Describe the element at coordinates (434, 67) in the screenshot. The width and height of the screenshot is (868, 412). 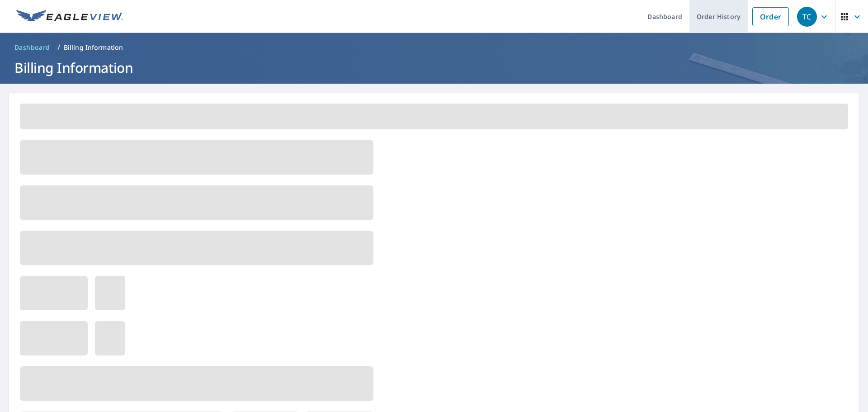
I see `h1: Billing Information` at that location.